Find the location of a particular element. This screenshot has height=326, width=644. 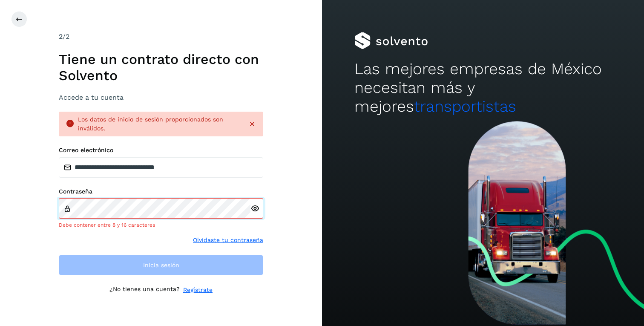

a: Regístrate is located at coordinates (198, 290).